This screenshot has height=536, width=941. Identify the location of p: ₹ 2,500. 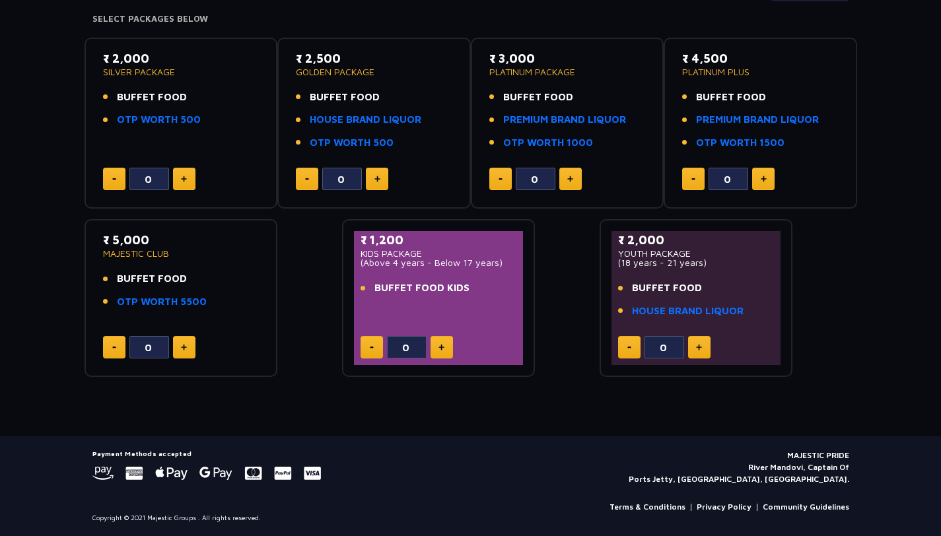
(374, 58).